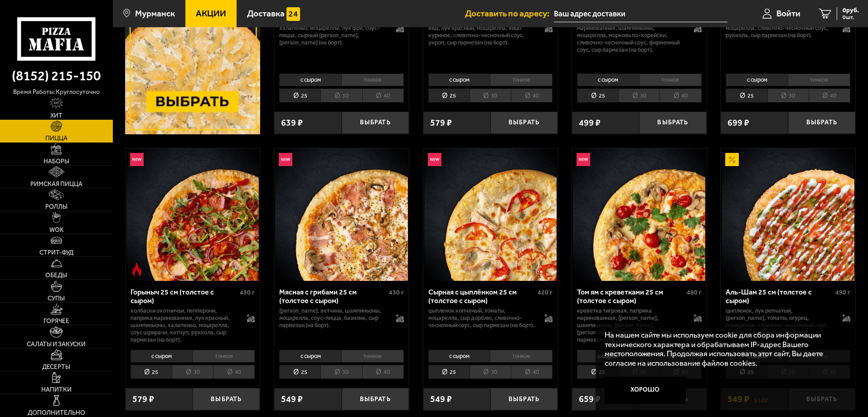 The image size is (868, 417). What do you see at coordinates (143, 399) in the screenshot?
I see `span: 579 ₽` at bounding box center [143, 399].